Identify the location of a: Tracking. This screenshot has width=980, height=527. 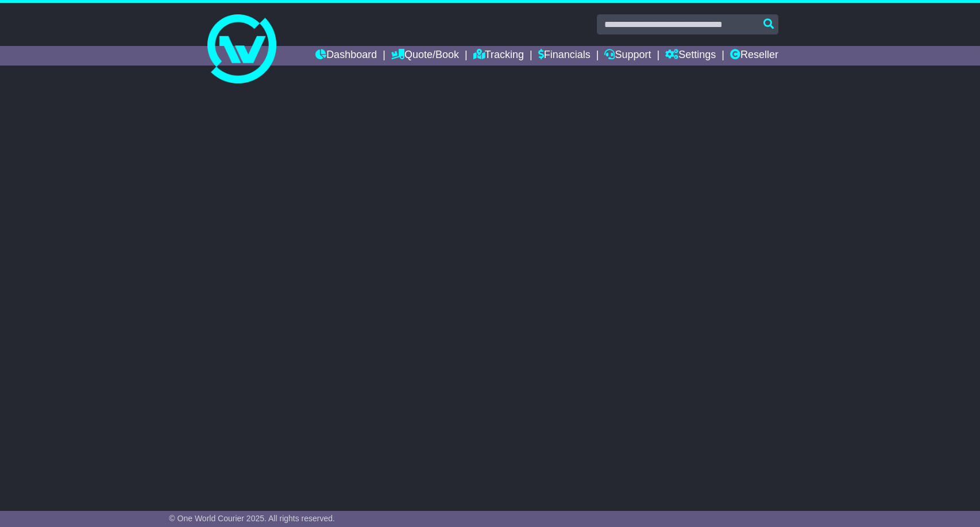
(498, 55).